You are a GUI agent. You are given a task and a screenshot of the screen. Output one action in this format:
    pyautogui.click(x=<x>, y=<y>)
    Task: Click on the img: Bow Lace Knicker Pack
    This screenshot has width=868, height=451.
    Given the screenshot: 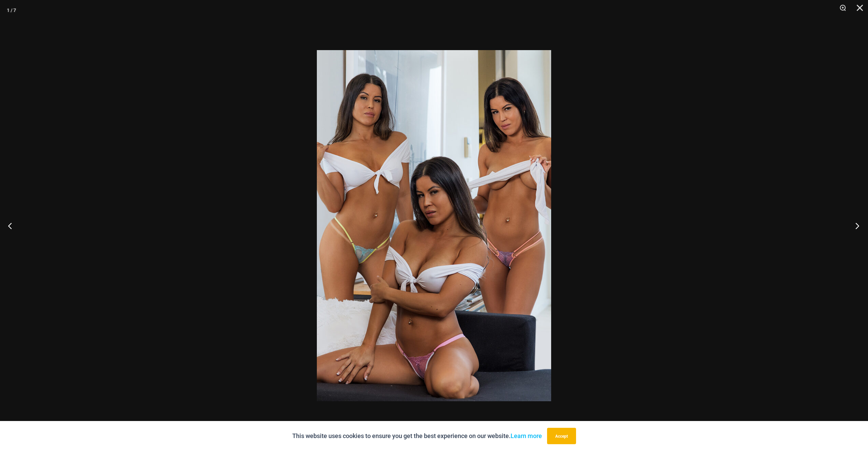 What is the action you would take?
    pyautogui.click(x=434, y=226)
    